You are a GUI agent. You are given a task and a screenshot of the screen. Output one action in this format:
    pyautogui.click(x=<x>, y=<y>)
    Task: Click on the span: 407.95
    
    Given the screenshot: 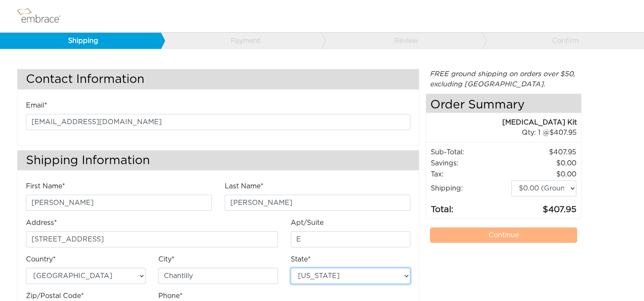 What is the action you would take?
    pyautogui.click(x=563, y=133)
    